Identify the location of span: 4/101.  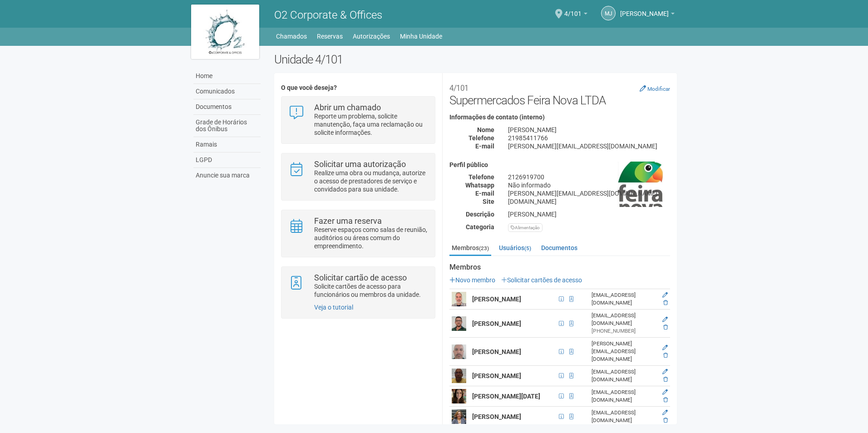
(573, 9).